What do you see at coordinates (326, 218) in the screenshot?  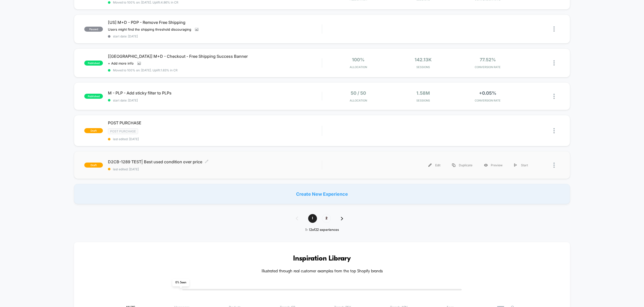 I see `span: 2` at bounding box center [326, 218].